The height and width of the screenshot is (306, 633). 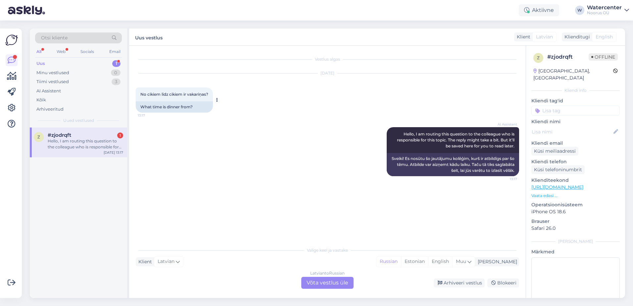 I want to click on div: What time is dinner from?, so click(x=174, y=107).